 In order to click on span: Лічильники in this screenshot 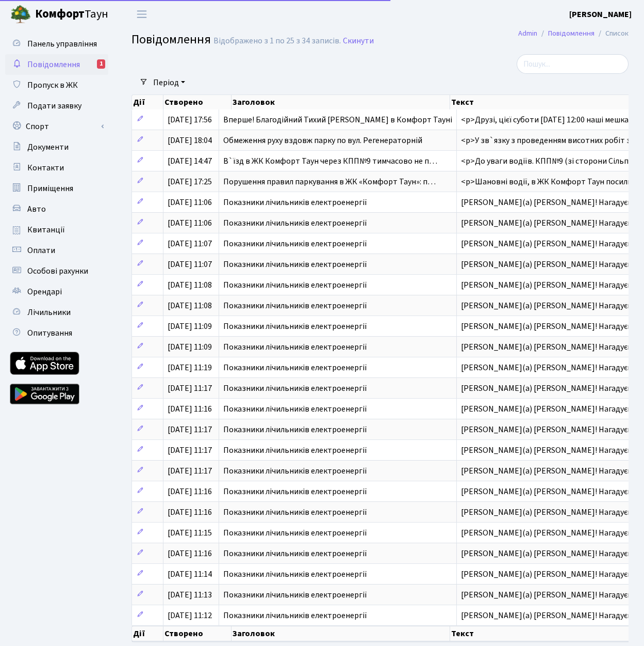, I will do `click(49, 312)`.